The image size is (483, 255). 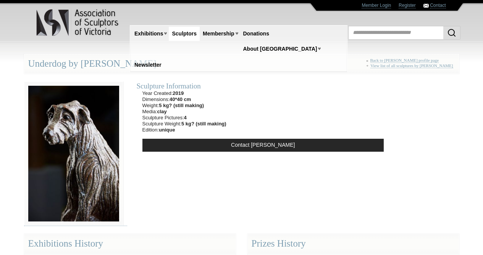 What do you see at coordinates (407, 5) in the screenshot?
I see `a: Register` at bounding box center [407, 5].